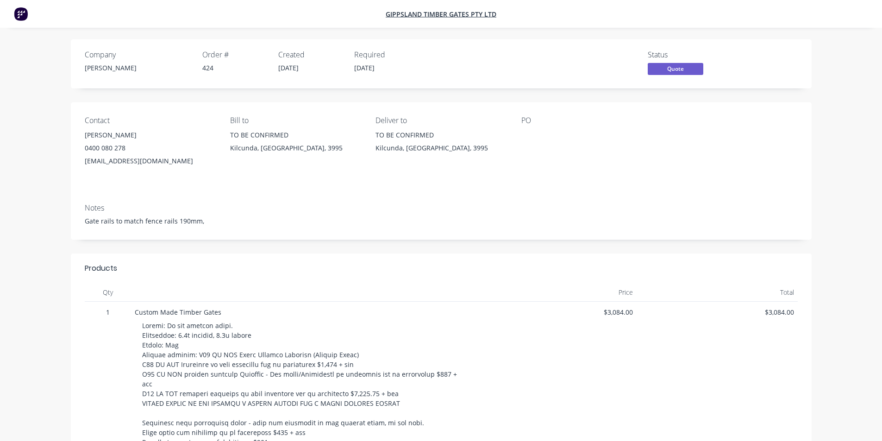  I want to click on div: Bill to, so click(295, 120).